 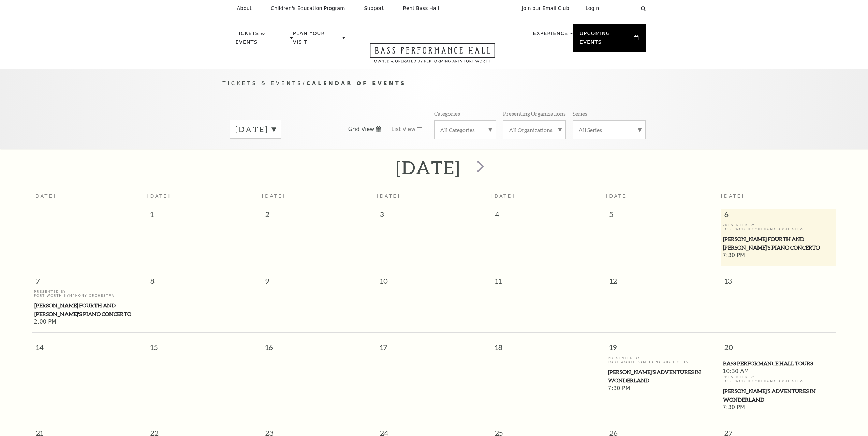 What do you see at coordinates (90, 278) in the screenshot?
I see `span: 7` at bounding box center [90, 278].